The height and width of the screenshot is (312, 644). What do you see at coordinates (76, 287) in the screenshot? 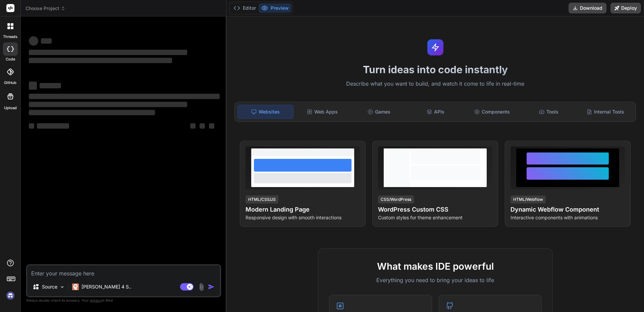
I see `img: Claude 4 Sonnet` at bounding box center [76, 287].